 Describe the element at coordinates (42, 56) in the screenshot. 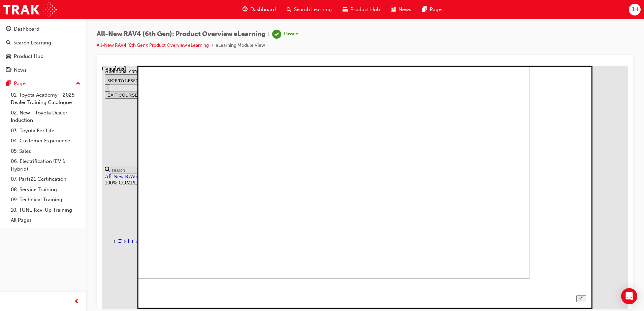

I see `a: Product Hub` at that location.